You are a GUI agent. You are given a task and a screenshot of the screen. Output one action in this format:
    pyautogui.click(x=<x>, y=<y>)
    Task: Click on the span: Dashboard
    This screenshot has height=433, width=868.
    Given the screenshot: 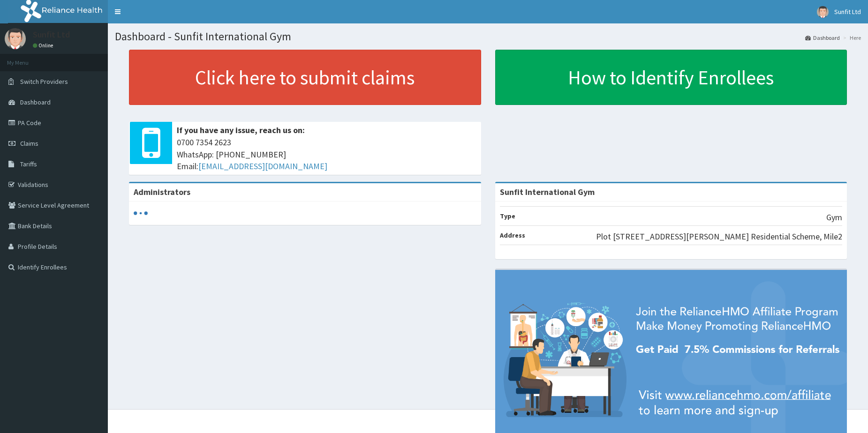 What is the action you would take?
    pyautogui.click(x=35, y=102)
    